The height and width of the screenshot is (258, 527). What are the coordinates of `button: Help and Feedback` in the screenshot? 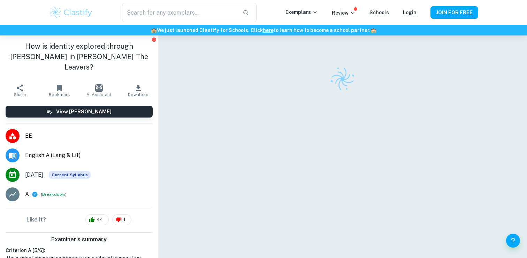 It's located at (513, 241).